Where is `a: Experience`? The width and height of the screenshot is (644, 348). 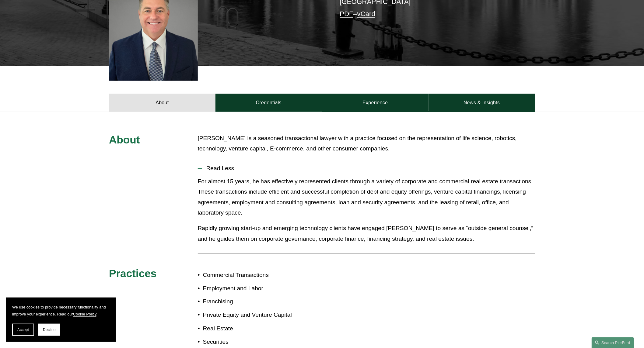 a: Experience is located at coordinates (375, 103).